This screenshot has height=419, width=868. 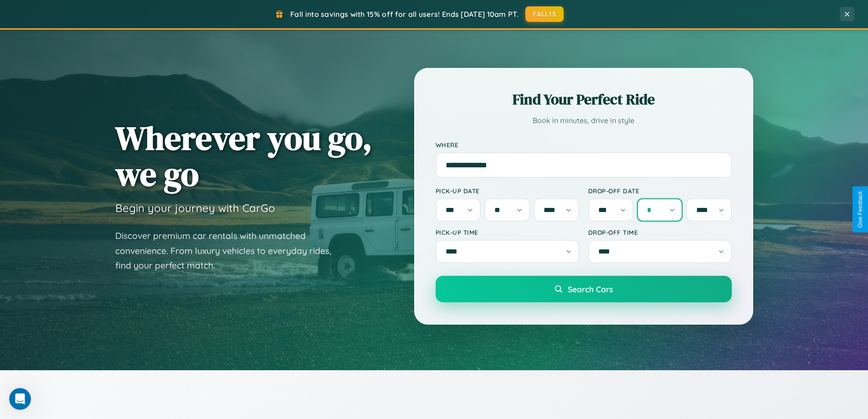 What do you see at coordinates (229, 251) in the screenshot?
I see `p: Discover premium car rentals with unmatched convenience. From luxury vehicles to everyday rides, ...` at bounding box center [229, 251].